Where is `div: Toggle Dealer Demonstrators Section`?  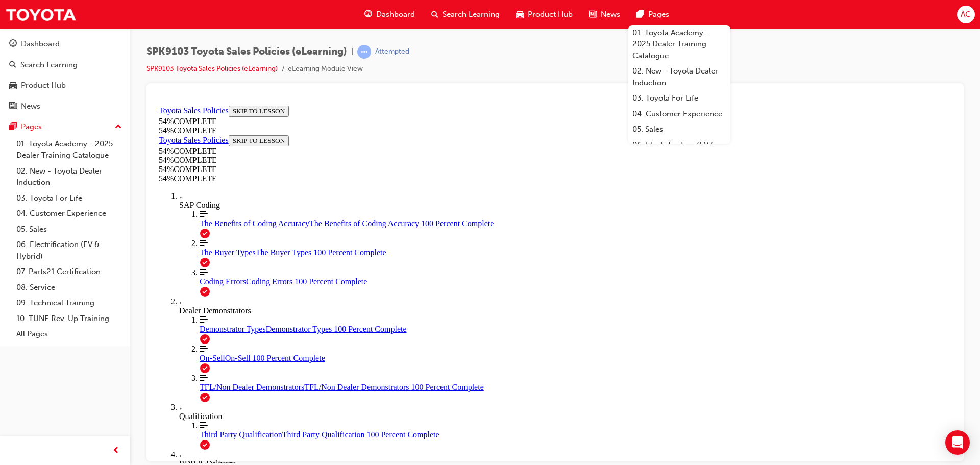
div: Toggle Dealer Demonstrators Section is located at coordinates (410, 205).